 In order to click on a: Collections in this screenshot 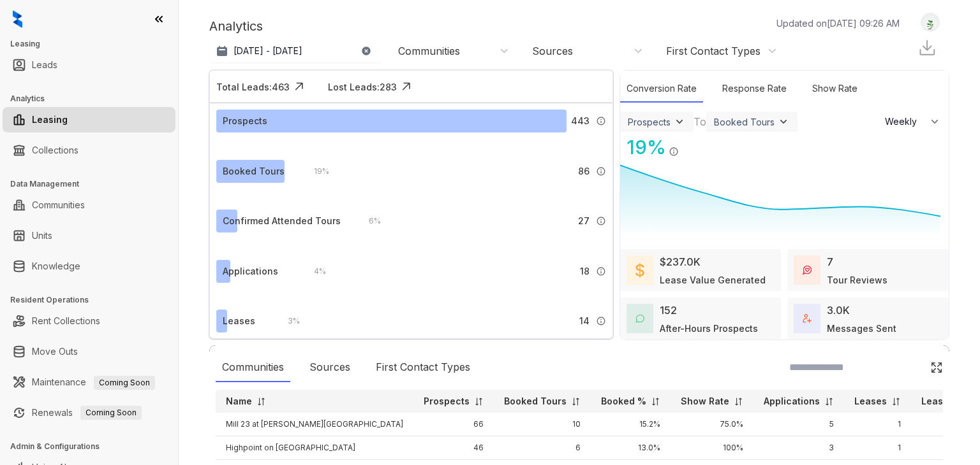, I will do `click(55, 150)`.